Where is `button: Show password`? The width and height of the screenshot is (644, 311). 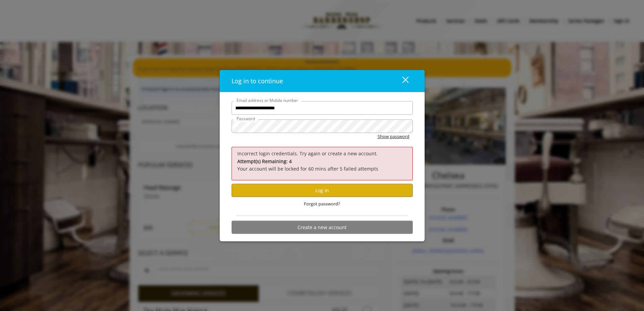 button: Show password is located at coordinates (393, 136).